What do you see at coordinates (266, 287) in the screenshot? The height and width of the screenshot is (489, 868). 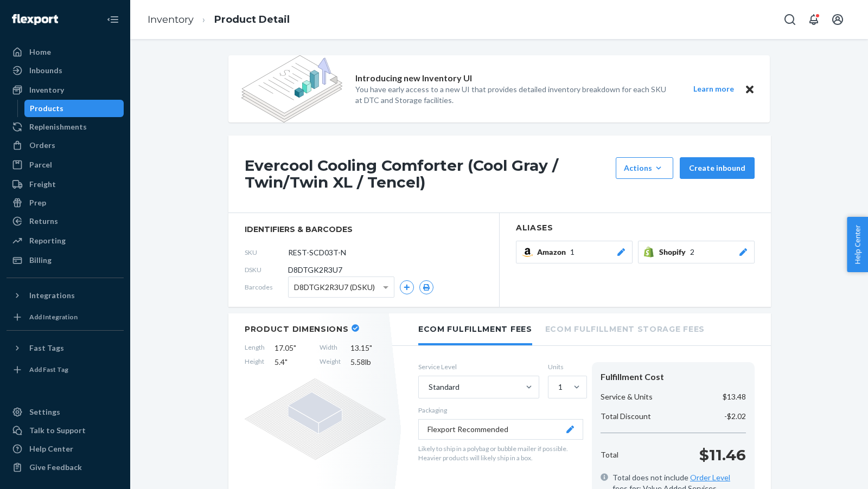 I see `span: Barcodes` at bounding box center [266, 287].